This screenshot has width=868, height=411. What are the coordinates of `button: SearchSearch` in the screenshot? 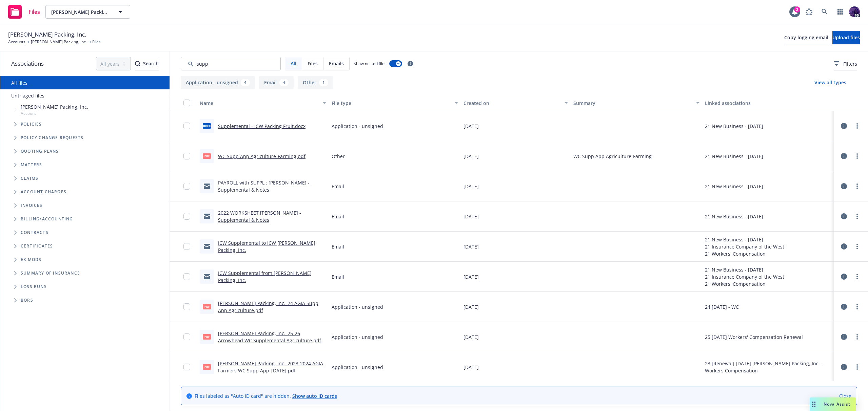 It's located at (147, 64).